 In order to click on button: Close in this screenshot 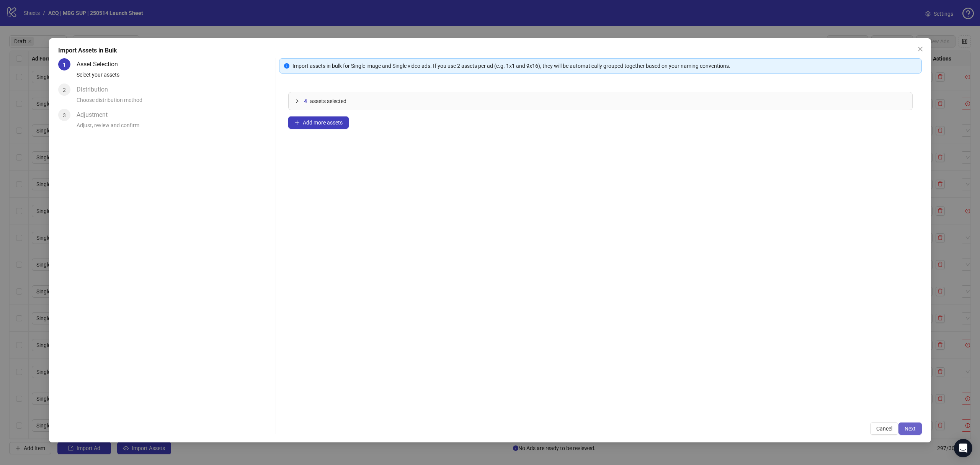, I will do `click(921, 49)`.